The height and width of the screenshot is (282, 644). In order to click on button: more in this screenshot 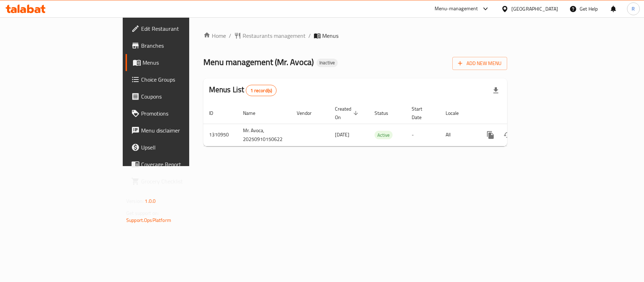, I will do `click(491, 135)`.